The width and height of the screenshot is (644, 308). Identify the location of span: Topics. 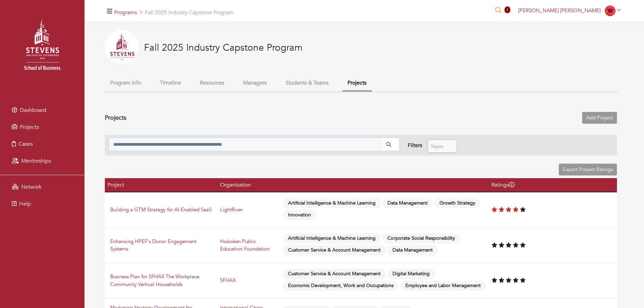
(440, 146).